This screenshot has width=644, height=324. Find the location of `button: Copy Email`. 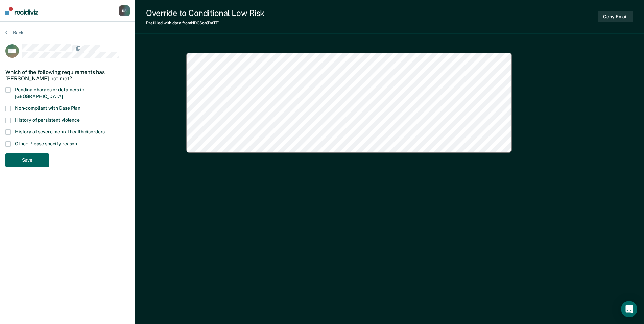

button: Copy Email is located at coordinates (616, 16).